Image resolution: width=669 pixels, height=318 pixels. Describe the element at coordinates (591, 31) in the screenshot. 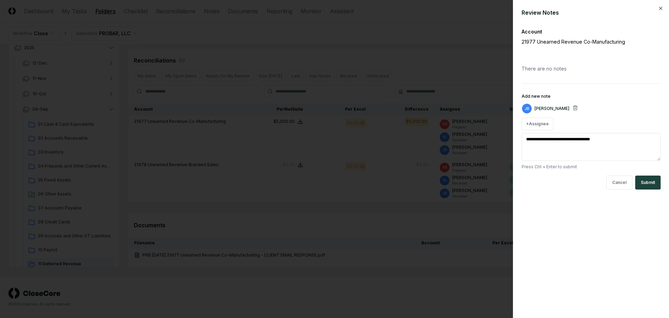

I see `div: Account` at that location.